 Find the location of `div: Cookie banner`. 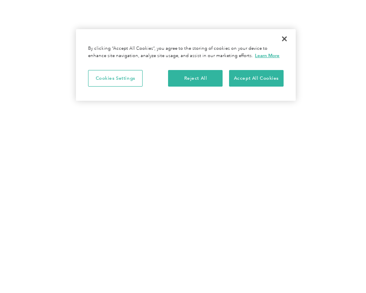

div: Cookie banner is located at coordinates (186, 65).